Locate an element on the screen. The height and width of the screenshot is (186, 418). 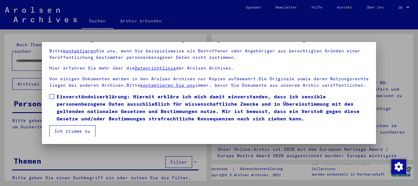
div: Zustimmung ändern is located at coordinates (399, 166).